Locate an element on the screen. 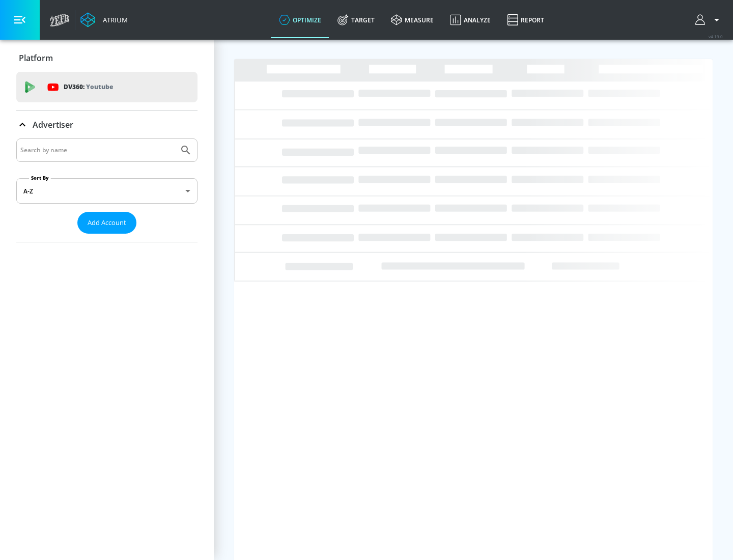 The width and height of the screenshot is (733, 560). a: Analyze is located at coordinates (470, 20).